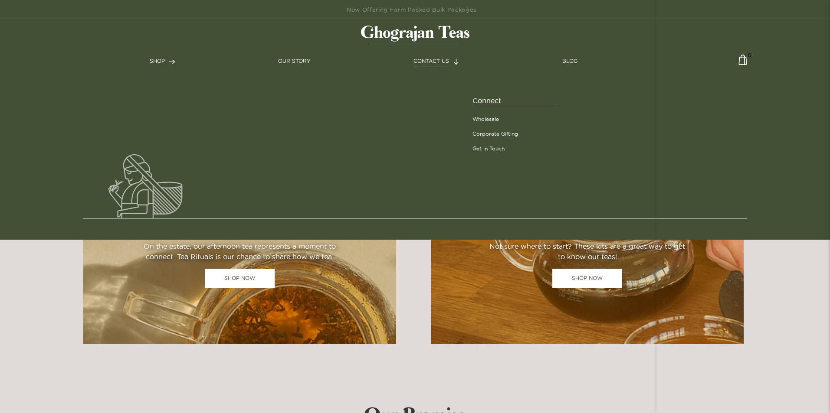 This screenshot has width=830, height=413. What do you see at coordinates (239, 252) in the screenshot?
I see `p: On the estate, our afternoon tea represents a moment to connect. Tea Rituals is our chance to sha...` at bounding box center [239, 252].